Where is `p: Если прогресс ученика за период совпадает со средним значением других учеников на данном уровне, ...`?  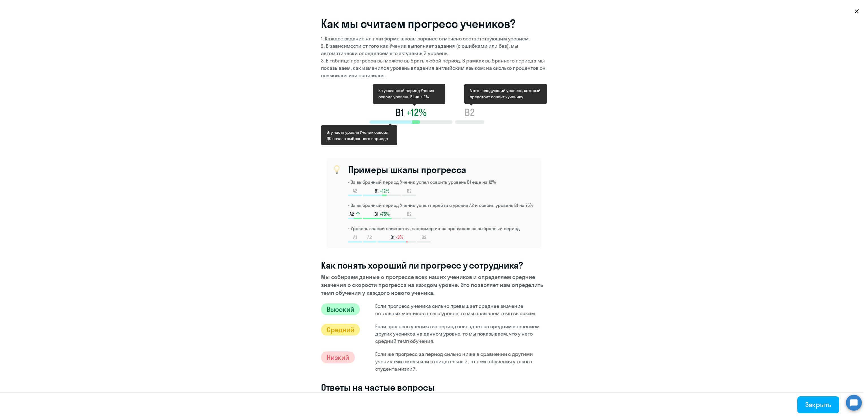 p: Если прогресс ученика за период совпадает со средним значением других учеников на данном уровне, ... is located at coordinates (458, 333).